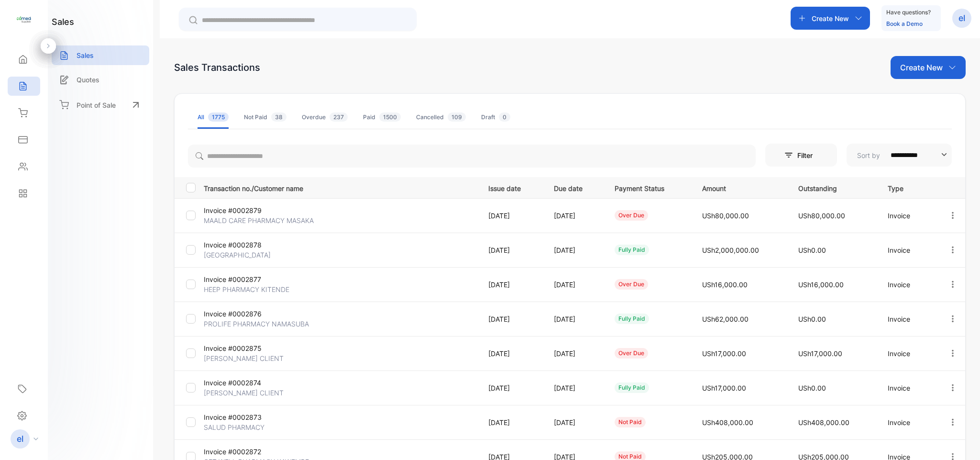 This screenshot has width=980, height=460. I want to click on p: Point of Sale, so click(96, 105).